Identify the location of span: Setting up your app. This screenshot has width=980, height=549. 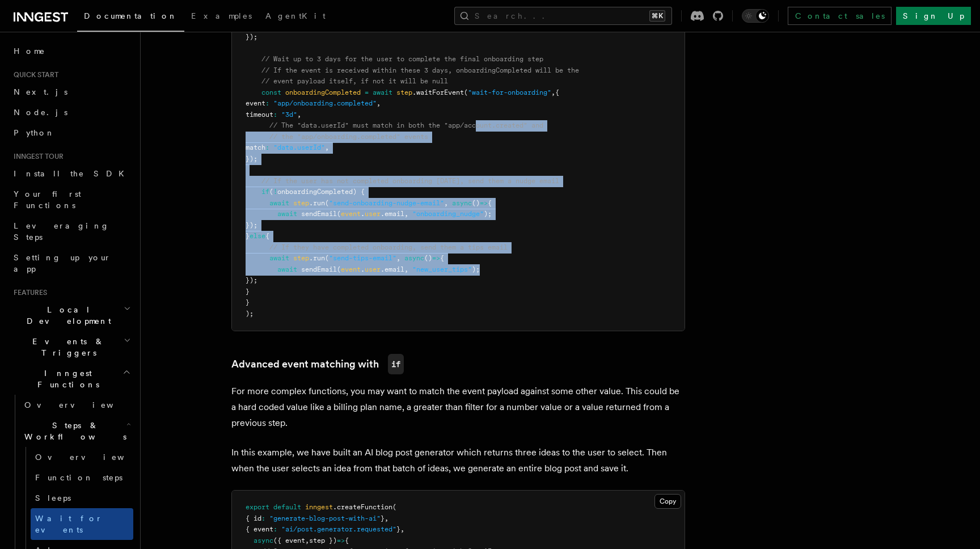
(62, 263).